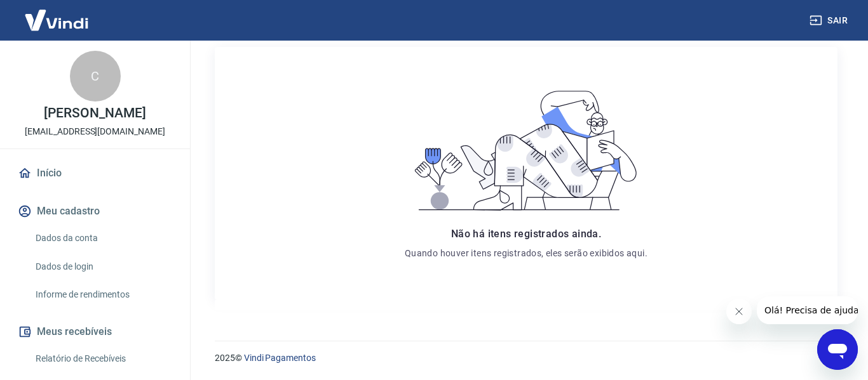 The image size is (868, 380). Describe the element at coordinates (57, 14) in the screenshot. I see `span: Olá! Precisa de ajuda?` at that location.